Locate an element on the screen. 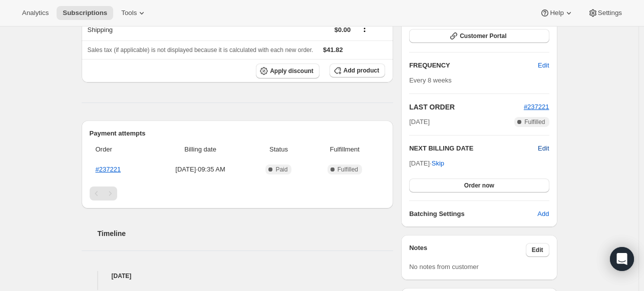 The height and width of the screenshot is (291, 644). span: $0.00 is located at coordinates (342, 29).